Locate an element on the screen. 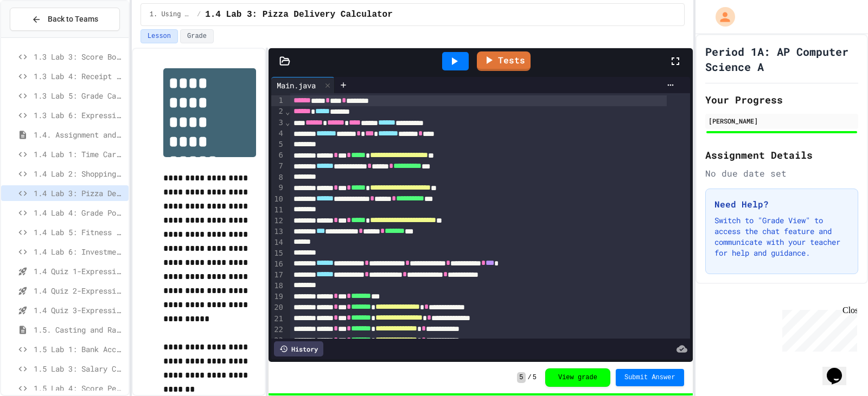  div: 13 is located at coordinates (278, 232).